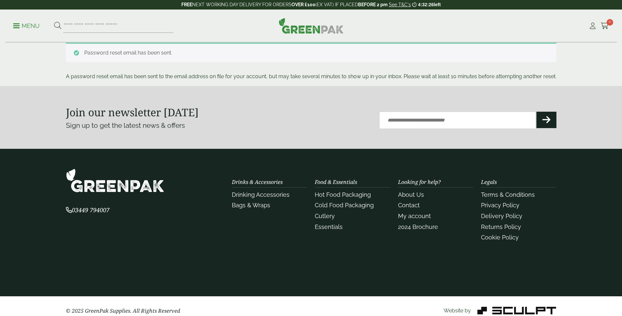 The width and height of the screenshot is (622, 316). I want to click on a: See T&C's, so click(400, 5).